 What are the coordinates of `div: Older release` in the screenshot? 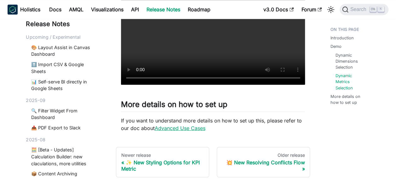 It's located at (263, 155).